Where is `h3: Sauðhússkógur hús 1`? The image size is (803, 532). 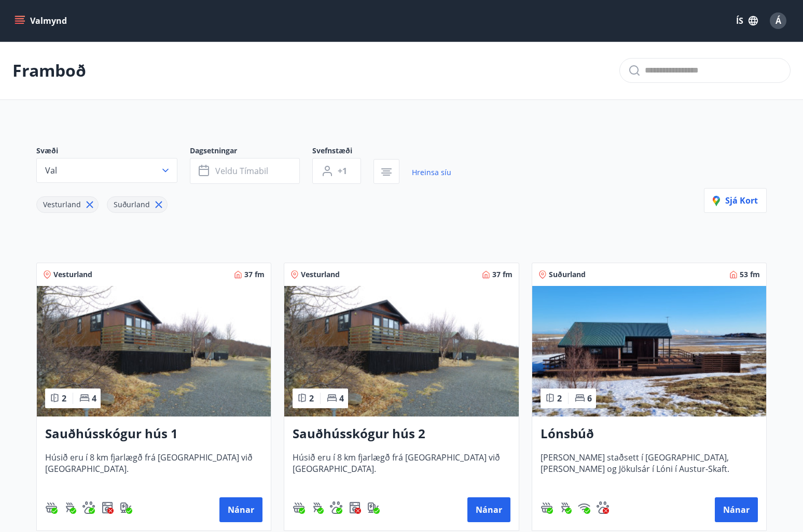 h3: Sauðhússkógur hús 1 is located at coordinates (154, 434).